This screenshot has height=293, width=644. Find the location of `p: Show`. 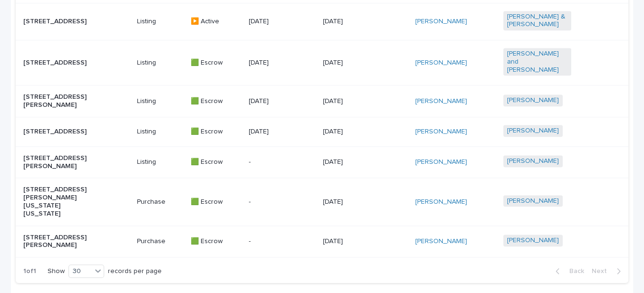

p: Show is located at coordinates (56, 271).